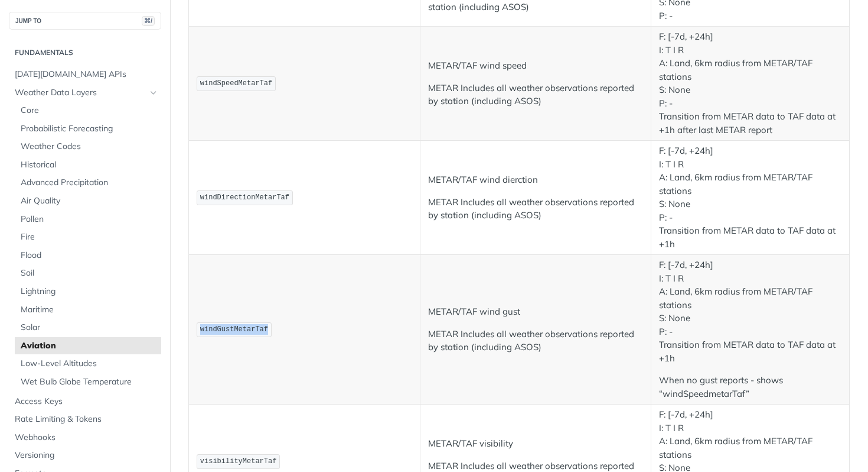 This screenshot has width=868, height=472. I want to click on span: Lightning, so click(90, 292).